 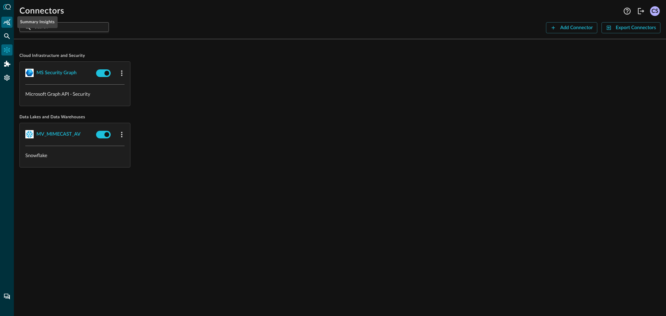 What do you see at coordinates (64, 27) in the screenshot?
I see `input: Search` at bounding box center [64, 27].